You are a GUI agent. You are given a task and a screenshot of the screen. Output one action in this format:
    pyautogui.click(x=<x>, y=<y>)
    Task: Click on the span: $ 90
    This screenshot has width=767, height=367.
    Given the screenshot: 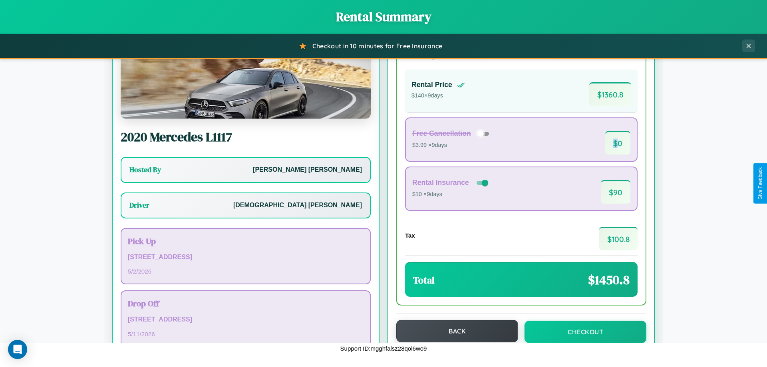 What is the action you would take?
    pyautogui.click(x=615, y=192)
    